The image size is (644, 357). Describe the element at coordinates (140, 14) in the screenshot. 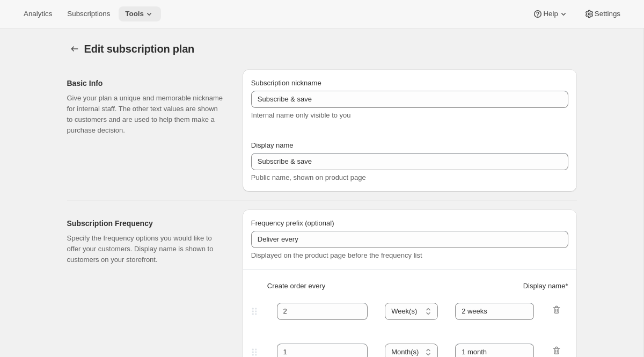

I see `button: Tools` at that location.